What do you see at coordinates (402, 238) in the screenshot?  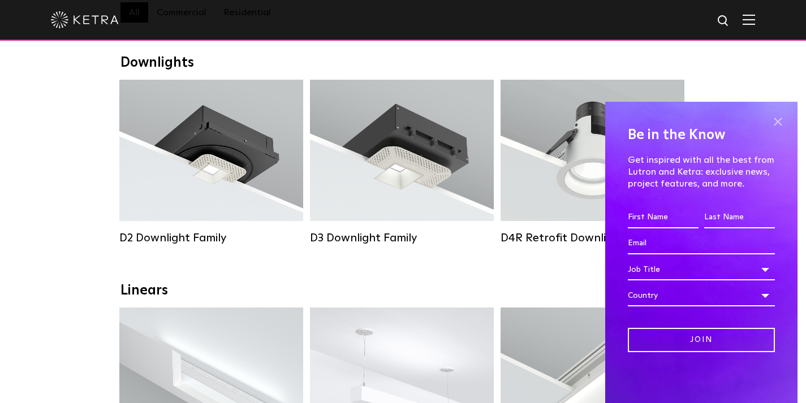 I see `div: D3 Downlight Family` at bounding box center [402, 238].